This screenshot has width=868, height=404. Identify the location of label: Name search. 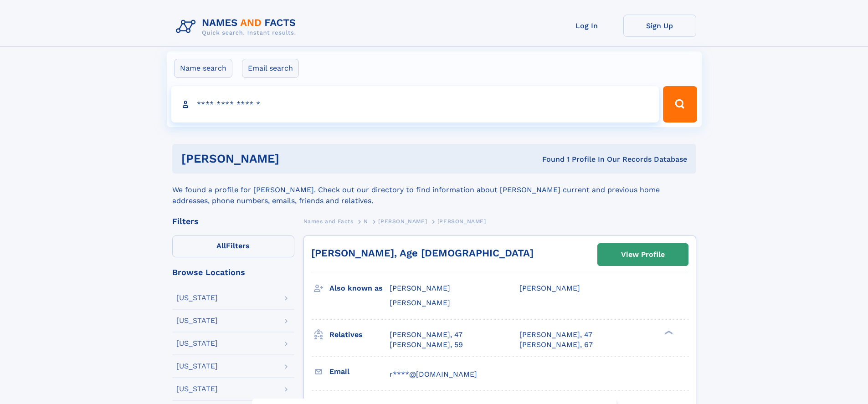
(203, 68).